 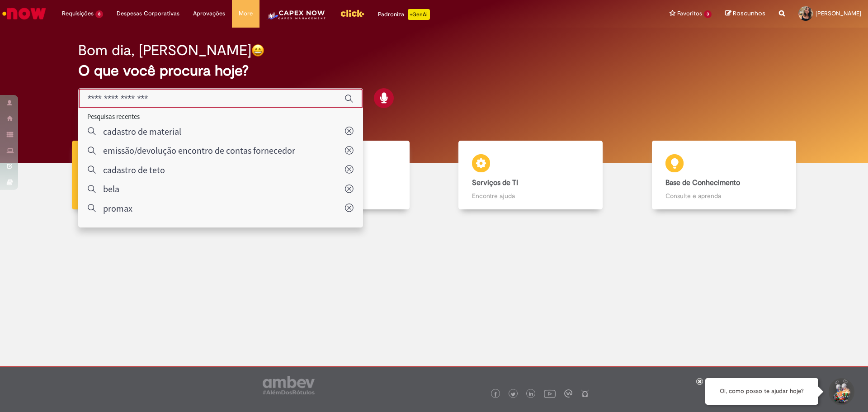 I want to click on b: Serviços de TI, so click(x=495, y=182).